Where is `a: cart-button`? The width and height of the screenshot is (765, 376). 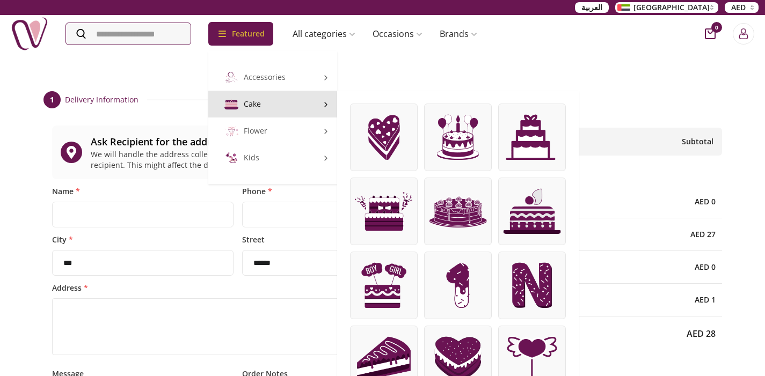 a: cart-button is located at coordinates (710, 34).